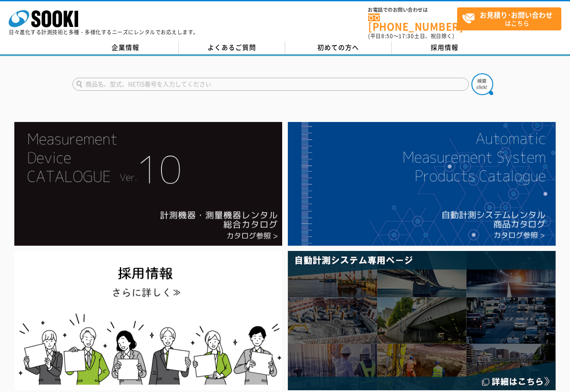  I want to click on a: よくあるご質問, so click(232, 48).